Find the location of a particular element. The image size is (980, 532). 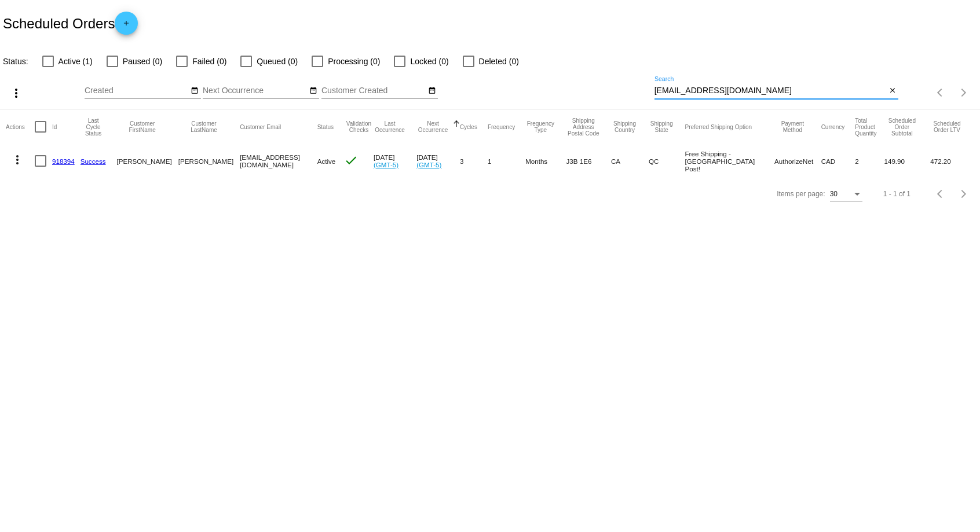

button: Change sorting for CurrencyIso is located at coordinates (832, 126).